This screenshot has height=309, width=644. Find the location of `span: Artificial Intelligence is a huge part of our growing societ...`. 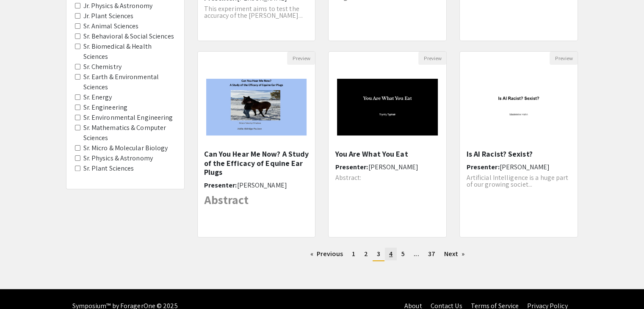

span: Artificial Intelligence is a huge part of our growing societ... is located at coordinates (517, 181).